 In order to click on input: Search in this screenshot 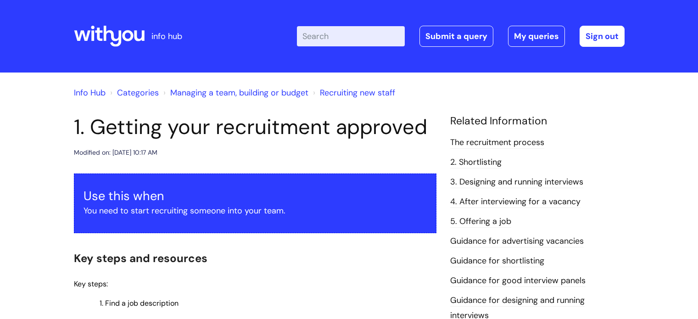, I will do `click(351, 36)`.